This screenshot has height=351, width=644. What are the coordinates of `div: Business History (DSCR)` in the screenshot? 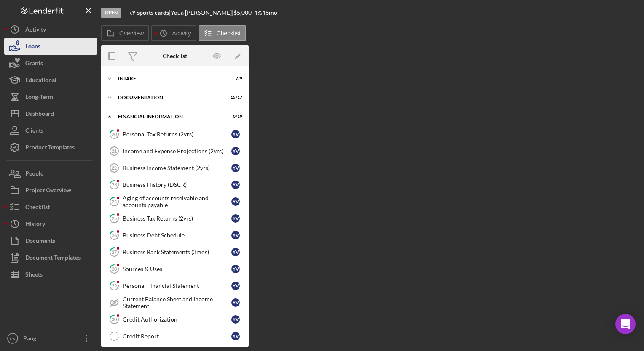 It's located at (177, 185).